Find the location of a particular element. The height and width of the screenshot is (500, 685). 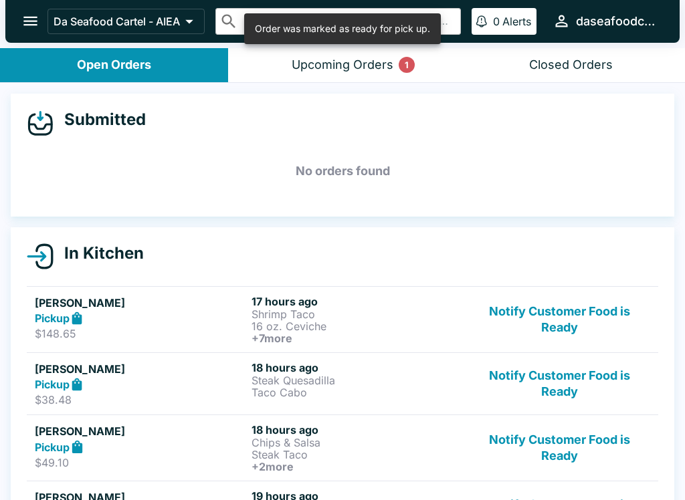

button: open drawer is located at coordinates (30, 21).